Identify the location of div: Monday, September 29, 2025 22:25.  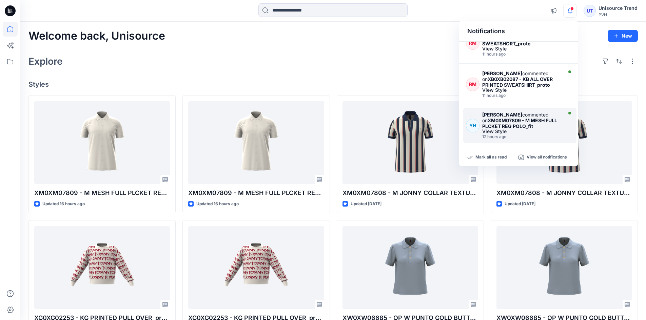
(521, 96).